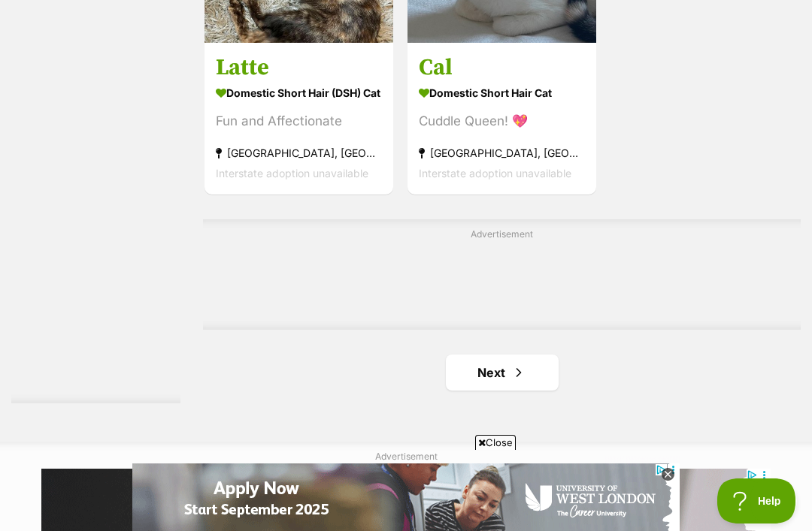  I want to click on div: Advertisement, so click(502, 274).